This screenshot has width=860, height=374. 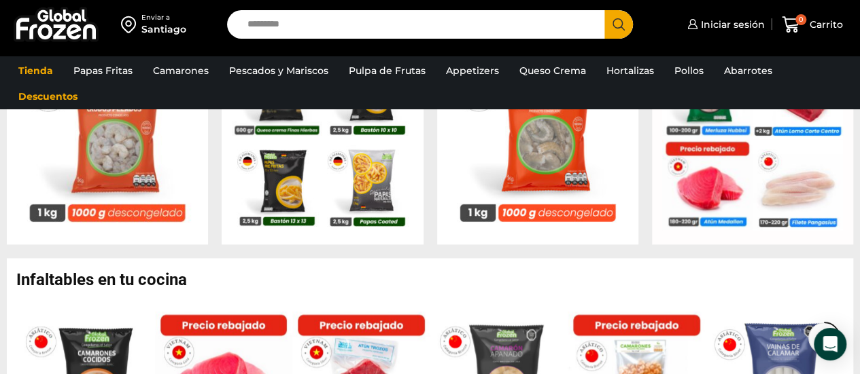 I want to click on a: Pescados y Mariscos, so click(x=279, y=71).